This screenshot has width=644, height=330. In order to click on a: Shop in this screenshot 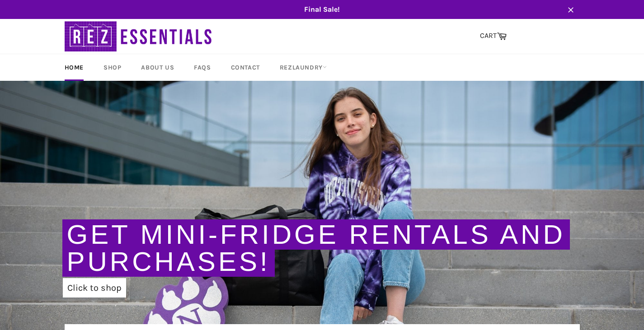, I will do `click(112, 67)`.